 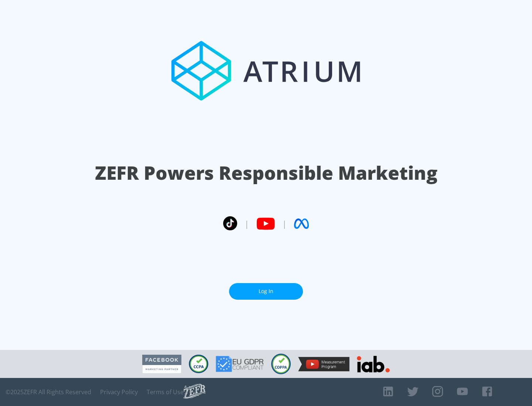 I want to click on img: YouTube Measurement Program, so click(x=323, y=364).